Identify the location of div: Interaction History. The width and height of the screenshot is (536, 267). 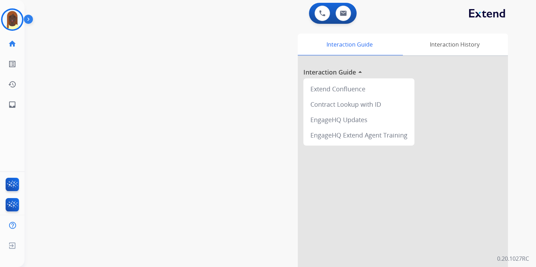
(454, 44).